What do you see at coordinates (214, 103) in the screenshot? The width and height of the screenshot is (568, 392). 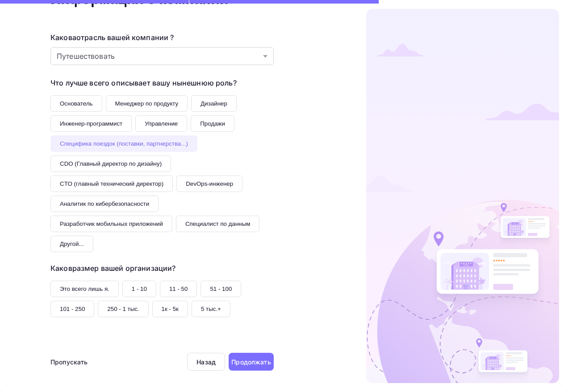 I see `button: Дизайнер` at bounding box center [214, 103].